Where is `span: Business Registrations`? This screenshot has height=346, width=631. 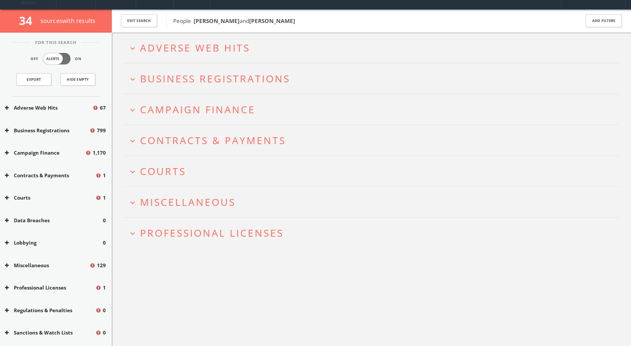 span: Business Registrations is located at coordinates (215, 78).